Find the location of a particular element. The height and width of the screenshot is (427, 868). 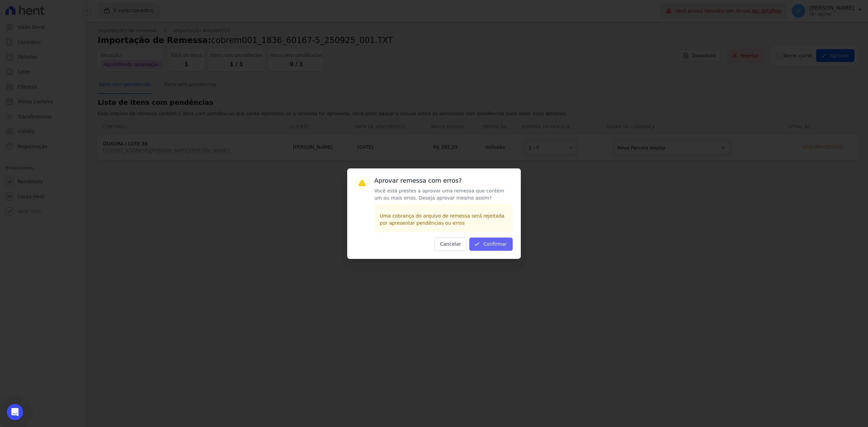

button: Confirmar is located at coordinates (492, 244).